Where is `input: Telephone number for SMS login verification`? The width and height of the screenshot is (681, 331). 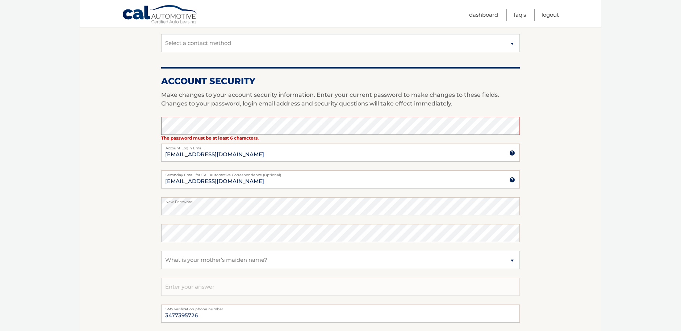
input: Telephone number for SMS login verification is located at coordinates (341, 314).